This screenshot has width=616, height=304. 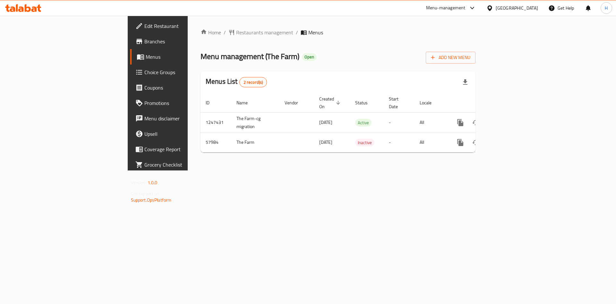 I want to click on span: H, so click(x=606, y=8).